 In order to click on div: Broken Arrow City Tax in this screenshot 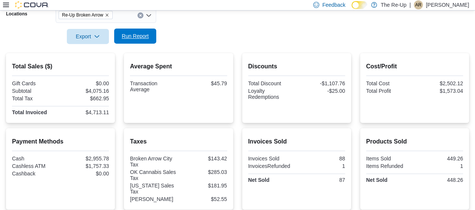, I will do `click(153, 161)`.